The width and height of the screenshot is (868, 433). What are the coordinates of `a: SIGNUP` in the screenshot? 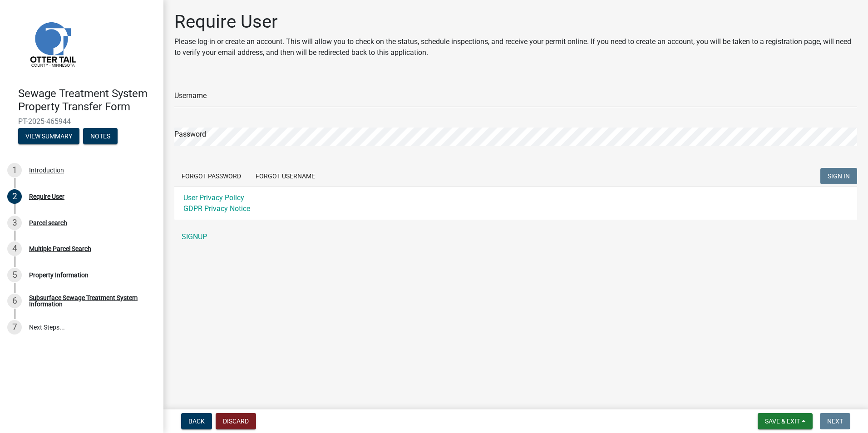 It's located at (515, 237).